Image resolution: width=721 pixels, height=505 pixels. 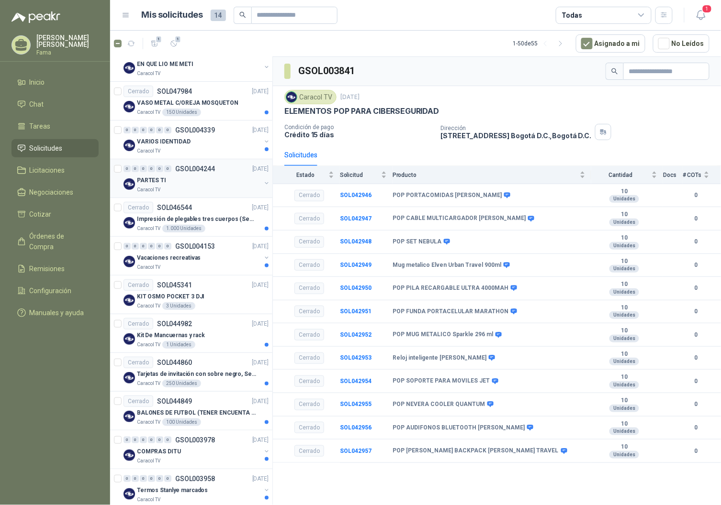 I want to click on p: VARIOS IDENTIDAD, so click(x=164, y=142).